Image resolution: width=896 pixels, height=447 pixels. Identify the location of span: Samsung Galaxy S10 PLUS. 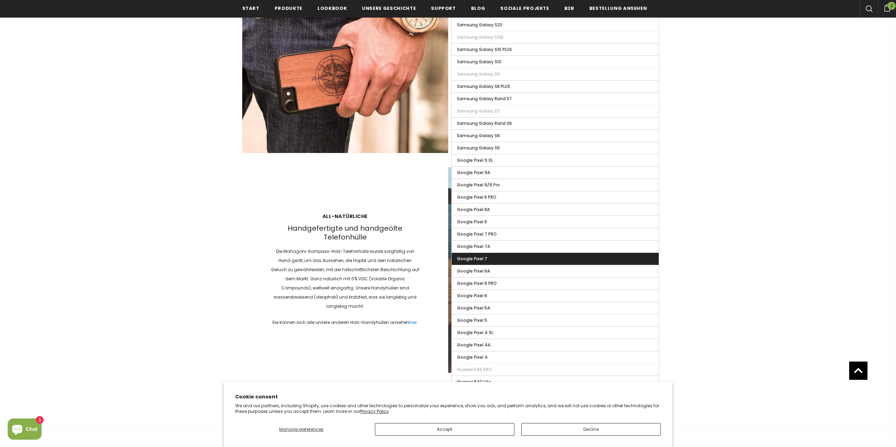
(484, 49).